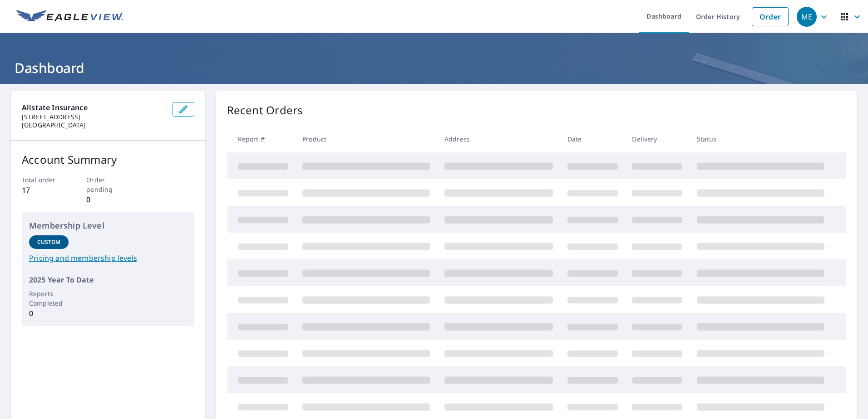 The image size is (868, 419). Describe the element at coordinates (760, 139) in the screenshot. I see `th: Status` at that location.